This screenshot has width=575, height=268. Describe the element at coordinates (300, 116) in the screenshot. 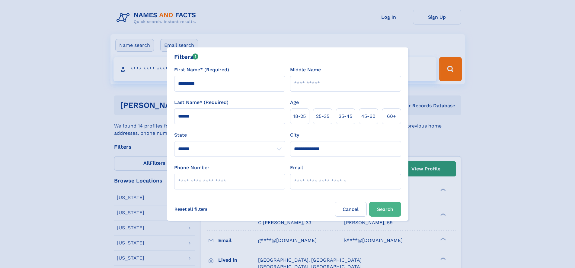

I see `span: 18‑25` at that location.